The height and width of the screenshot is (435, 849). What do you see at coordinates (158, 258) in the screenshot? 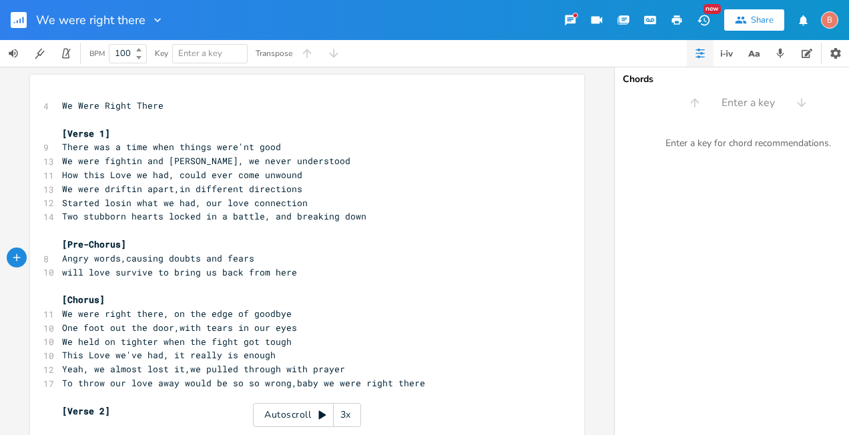
I see `span: Angry words,causing doubts and fears` at bounding box center [158, 258].